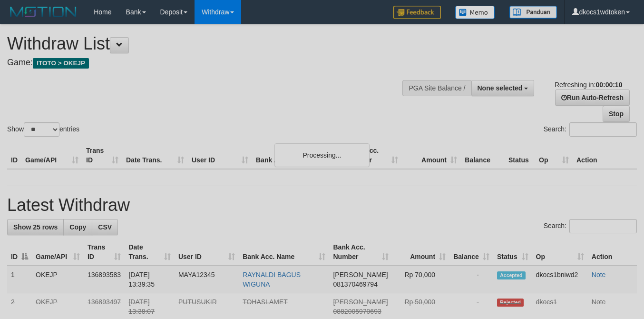 The height and width of the screenshot is (319, 644). What do you see at coordinates (554, 155) in the screenshot?
I see `th: Op` at bounding box center [554, 155].